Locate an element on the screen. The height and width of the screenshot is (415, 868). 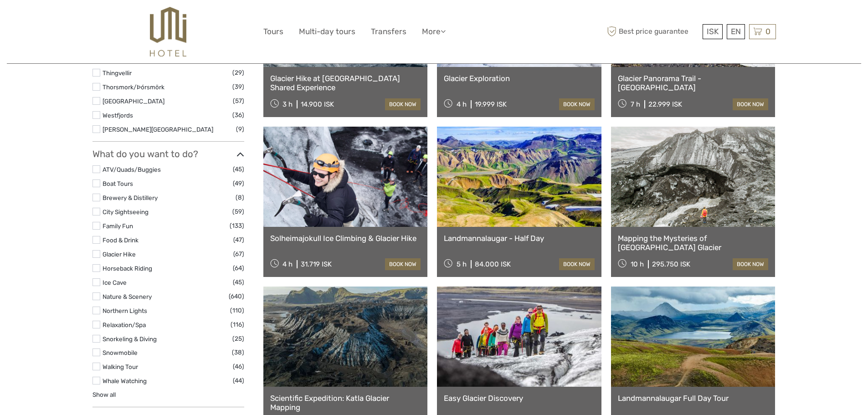
span: Best price guarantee is located at coordinates (652, 32).